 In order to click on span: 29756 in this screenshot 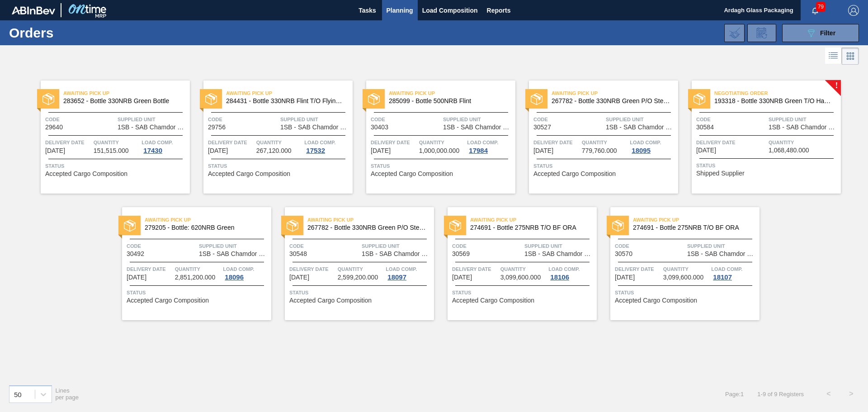, I will do `click(217, 128)`.